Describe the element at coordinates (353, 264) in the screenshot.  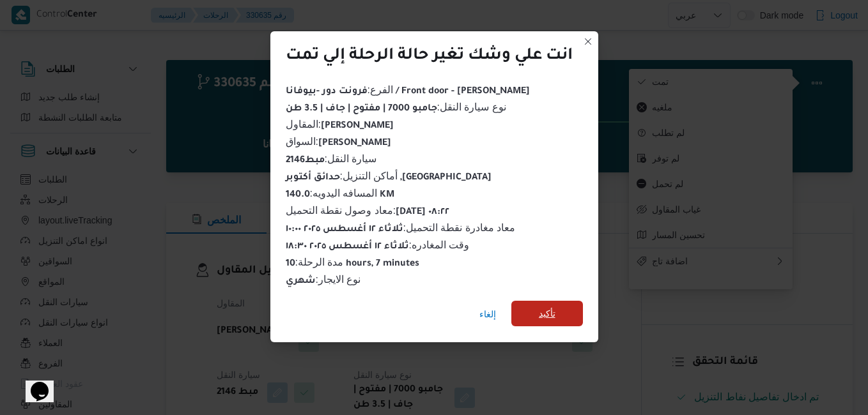
I see `b: 10 hours, 7 minutes` at that location.